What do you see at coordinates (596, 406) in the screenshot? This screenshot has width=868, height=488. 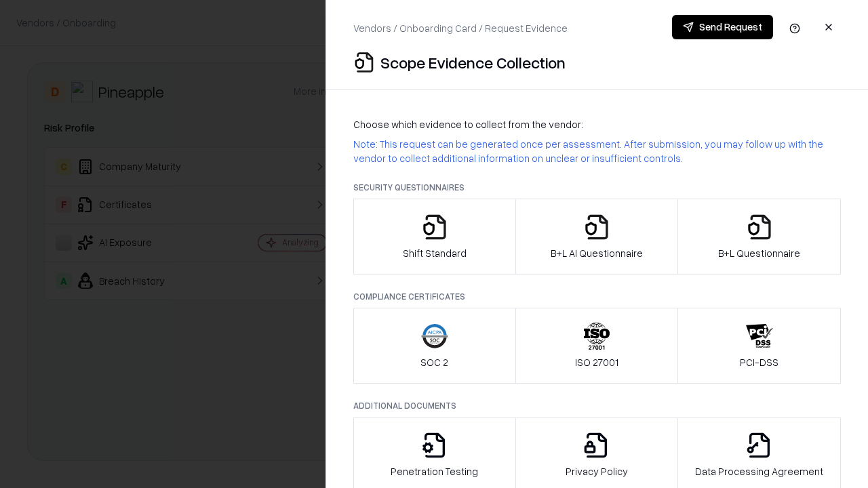 I see `p: Additional Documents` at bounding box center [596, 406].